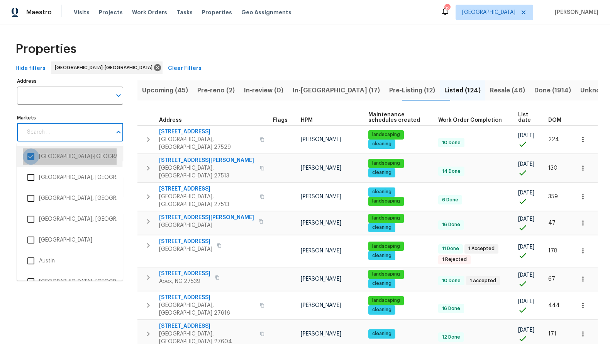  I want to click on span: 444, so click(554, 305).